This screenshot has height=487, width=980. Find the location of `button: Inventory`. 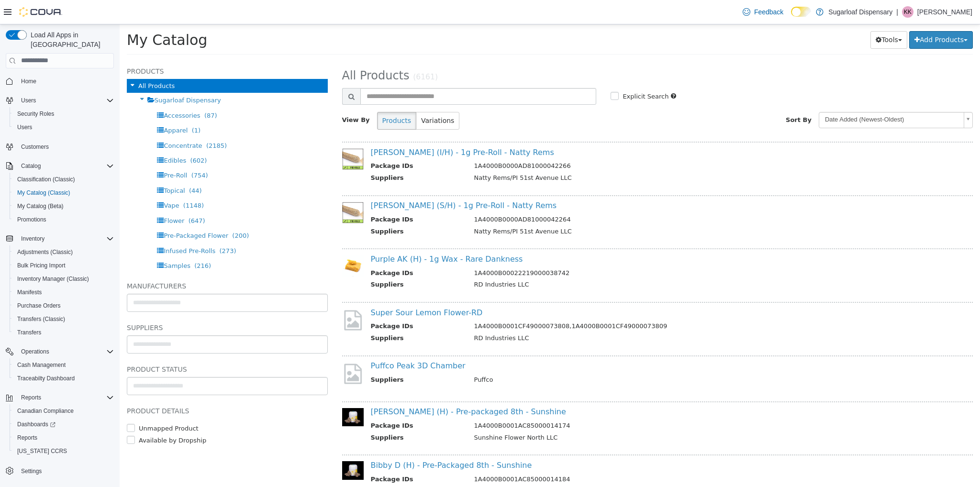

button: Inventory is located at coordinates (60, 239).